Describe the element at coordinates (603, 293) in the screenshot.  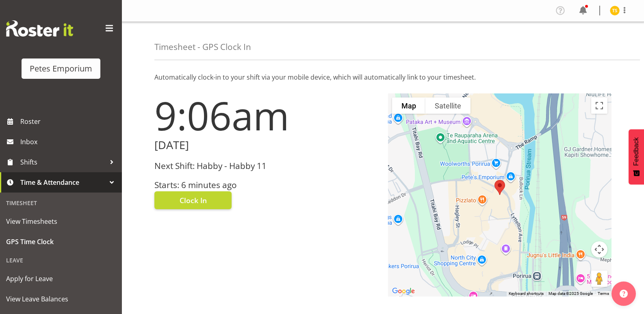
I see `a: Terms (opens in new tab)` at that location.